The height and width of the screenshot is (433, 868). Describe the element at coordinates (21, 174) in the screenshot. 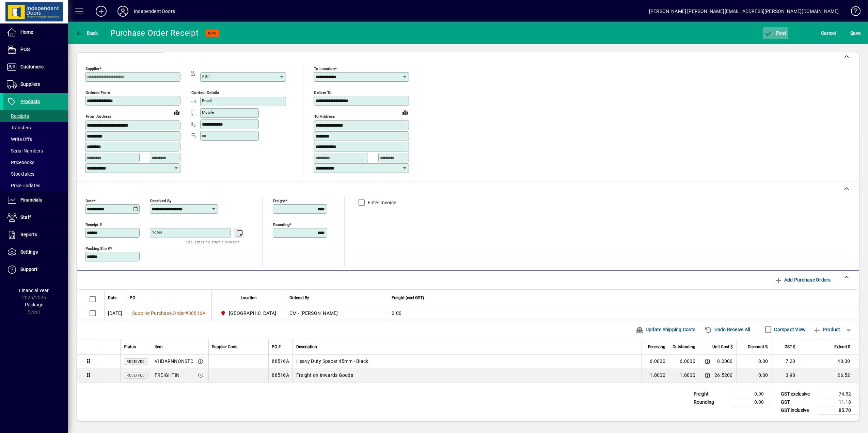

I see `span: Stocktakes` at that location.